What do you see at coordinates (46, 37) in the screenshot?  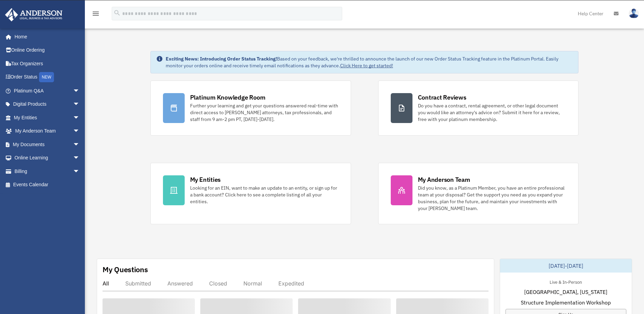 I see `a: Home` at bounding box center [46, 37].